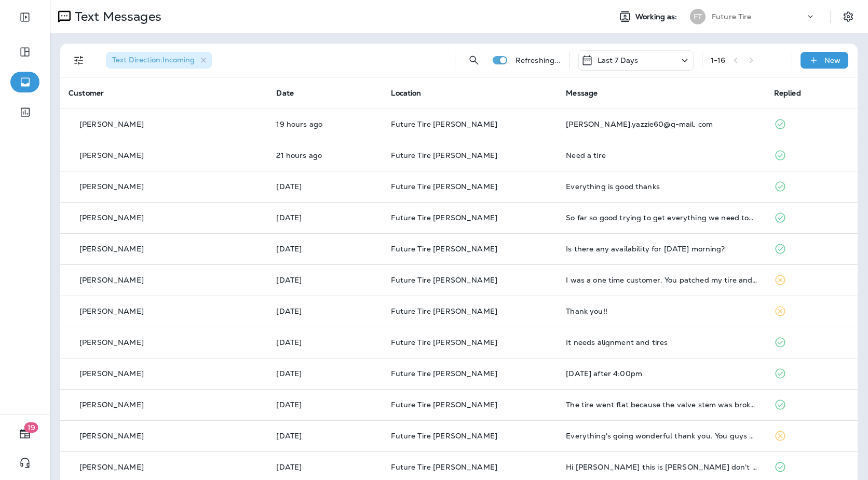 This screenshot has width=868, height=480. What do you see at coordinates (25, 17) in the screenshot?
I see `button: Expand Sidebar` at bounding box center [25, 17].